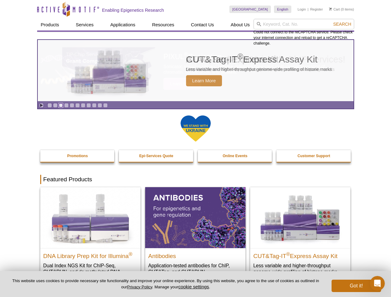 The height and width of the screenshot is (297, 391). What do you see at coordinates (300, 234) in the screenshot?
I see `a: CUT&Tag-IT® Express Assay Kit CUT&Tag-IT®Express Assay Kit Less variable and higher-throughput ge...` at bounding box center [300, 234].